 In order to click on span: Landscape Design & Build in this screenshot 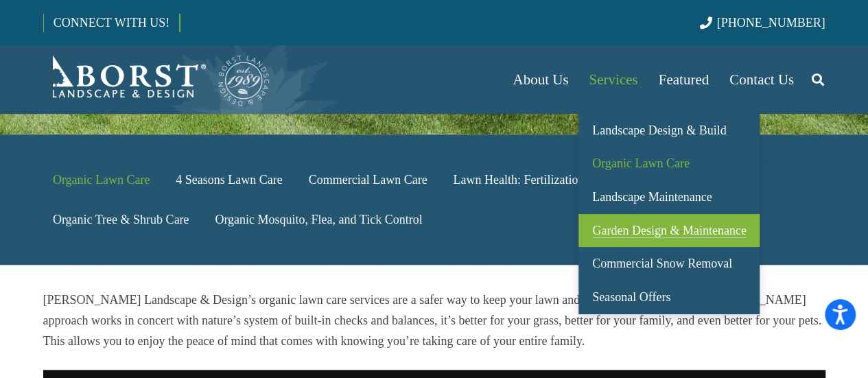, I will do `click(659, 130)`.